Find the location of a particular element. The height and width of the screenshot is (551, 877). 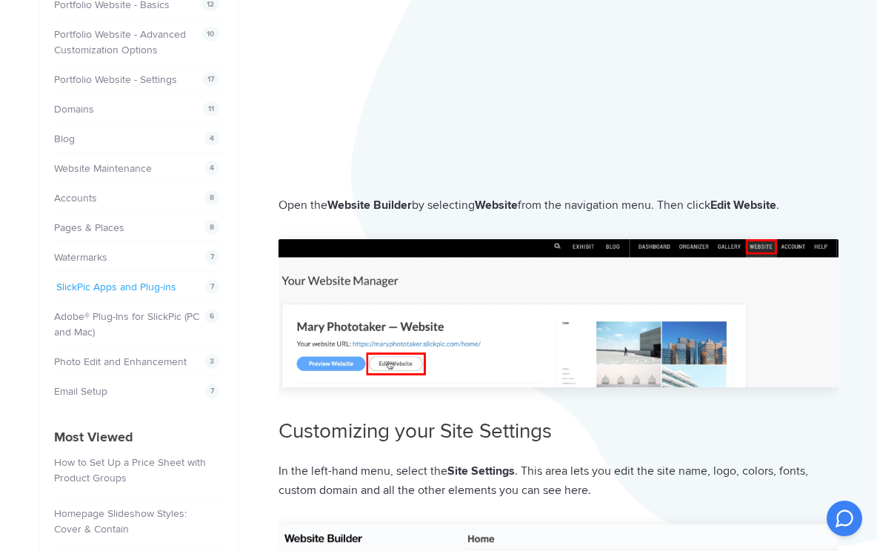

a: Email Setup is located at coordinates (81, 391).